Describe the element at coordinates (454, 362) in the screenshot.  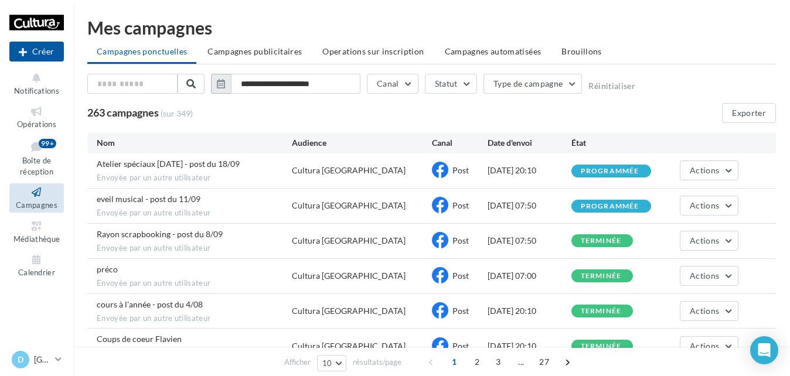
I see `span: 1` at that location.